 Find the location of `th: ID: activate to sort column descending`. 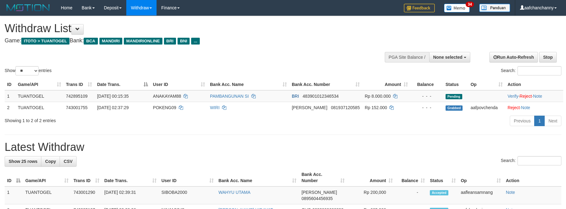

th: ID: activate to sort column descending is located at coordinates (14, 177).